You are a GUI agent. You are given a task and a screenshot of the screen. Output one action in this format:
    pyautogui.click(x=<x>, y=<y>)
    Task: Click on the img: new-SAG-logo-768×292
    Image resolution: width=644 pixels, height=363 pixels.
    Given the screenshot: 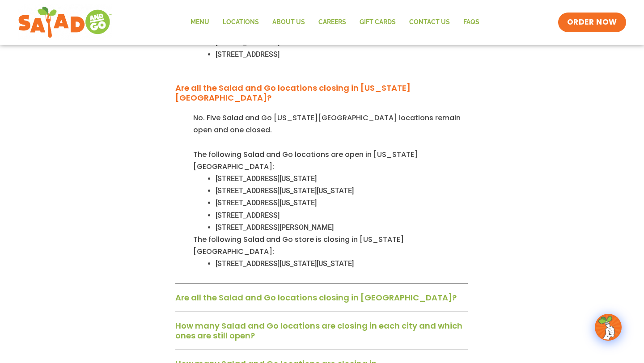 What is the action you would take?
    pyautogui.click(x=65, y=22)
    